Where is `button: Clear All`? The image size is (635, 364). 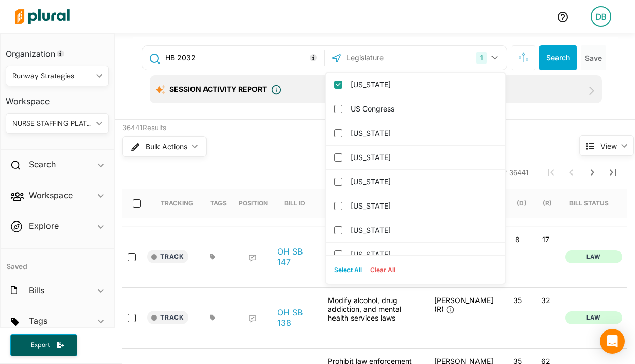 button: Clear All is located at coordinates (382, 270).